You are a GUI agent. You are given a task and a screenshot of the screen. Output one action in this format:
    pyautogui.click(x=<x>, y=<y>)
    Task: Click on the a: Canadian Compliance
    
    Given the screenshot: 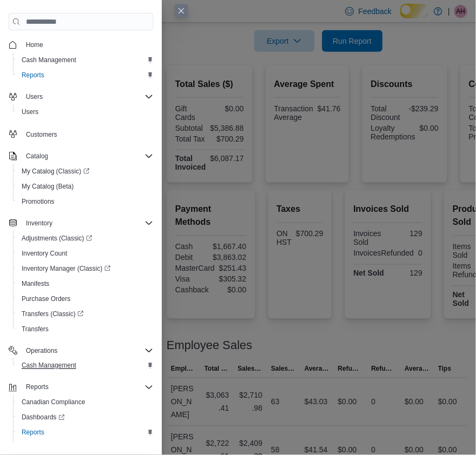 What is the action you would take?
    pyautogui.click(x=54, y=402)
    